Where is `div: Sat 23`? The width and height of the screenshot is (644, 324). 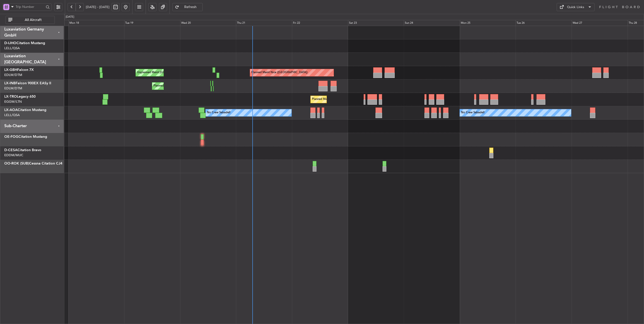
div: Sat 23 is located at coordinates (376, 23).